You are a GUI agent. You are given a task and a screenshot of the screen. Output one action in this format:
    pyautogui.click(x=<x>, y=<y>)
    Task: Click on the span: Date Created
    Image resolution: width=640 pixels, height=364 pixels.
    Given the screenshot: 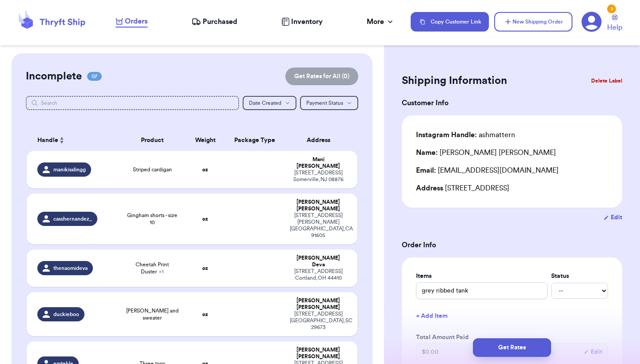 What is the action you would take?
    pyautogui.click(x=265, y=103)
    